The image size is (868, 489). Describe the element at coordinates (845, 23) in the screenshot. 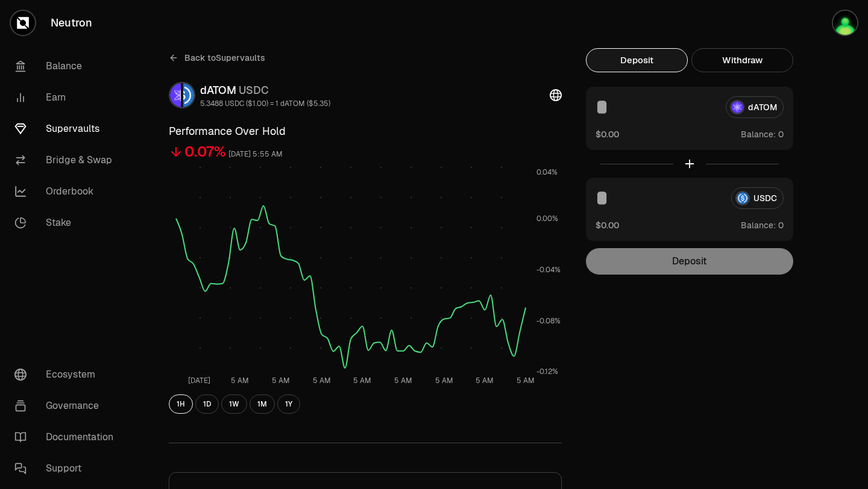

I see `img: LEDGER-PHIL` at that location.